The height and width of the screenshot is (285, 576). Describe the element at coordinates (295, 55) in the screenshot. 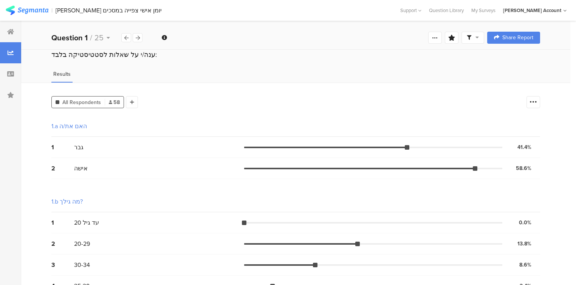

I see `div: ענה/י על שאלות לסטטיסטיקה בלבד:` at that location.